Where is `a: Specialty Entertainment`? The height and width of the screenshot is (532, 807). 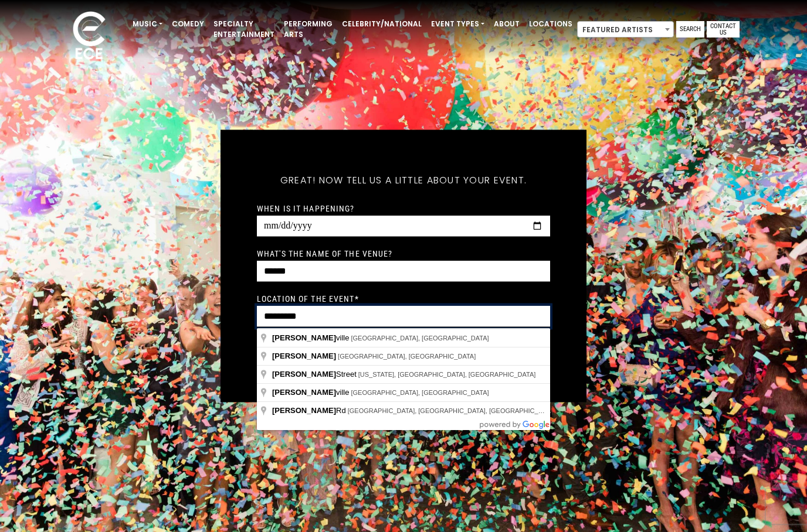
a: Specialty Entertainment is located at coordinates (244, 29).